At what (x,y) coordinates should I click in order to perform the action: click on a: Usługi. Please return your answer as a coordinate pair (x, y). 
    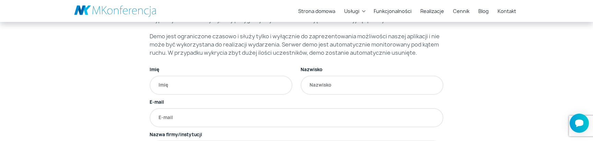
    Looking at the image, I should click on (352, 11).